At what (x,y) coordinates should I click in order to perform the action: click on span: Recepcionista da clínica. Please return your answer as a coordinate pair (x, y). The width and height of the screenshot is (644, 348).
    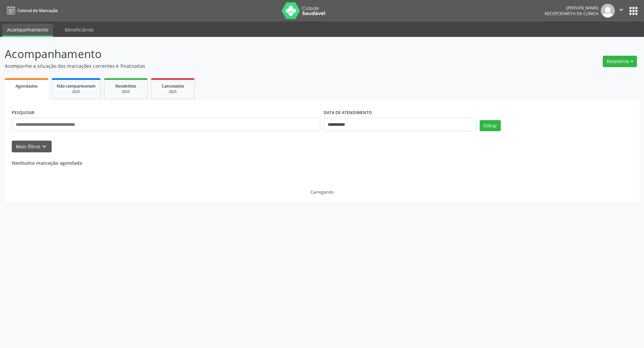
    Looking at the image, I should click on (571, 13).